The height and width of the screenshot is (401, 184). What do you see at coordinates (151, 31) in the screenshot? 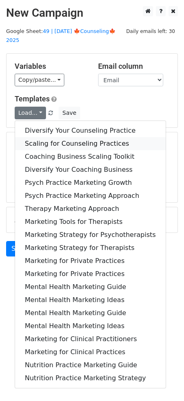
I see `span: Daily emails left: 30` at bounding box center [151, 31].